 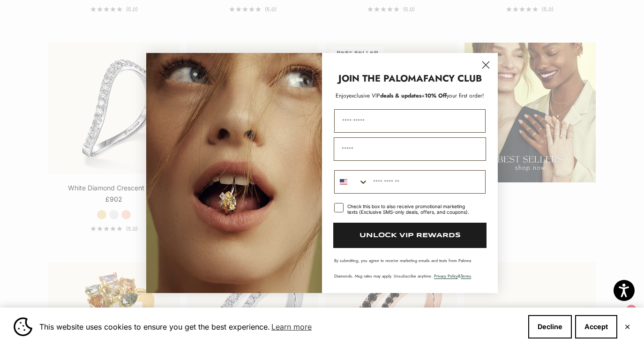 I want to click on button: Decline, so click(x=550, y=327).